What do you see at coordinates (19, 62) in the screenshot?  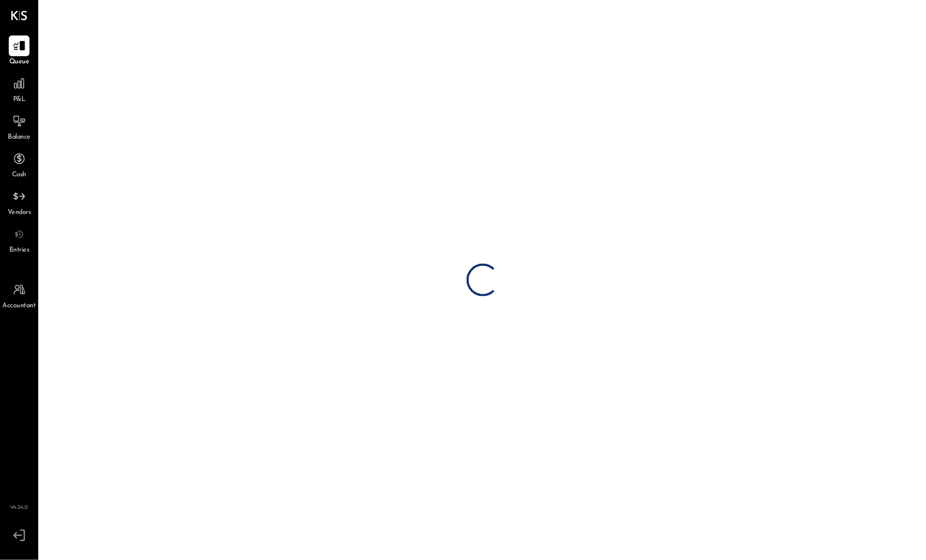 I see `span: Queue` at bounding box center [19, 62].